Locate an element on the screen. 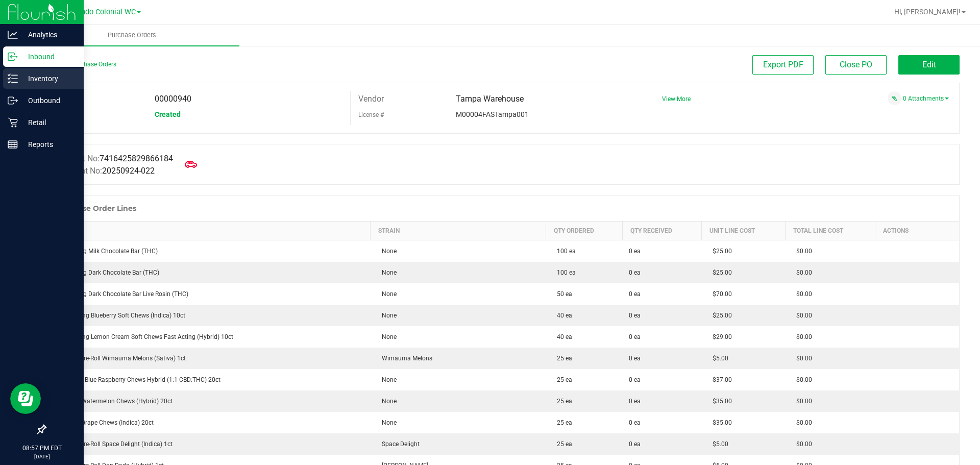  th: Strain is located at coordinates (458, 231).